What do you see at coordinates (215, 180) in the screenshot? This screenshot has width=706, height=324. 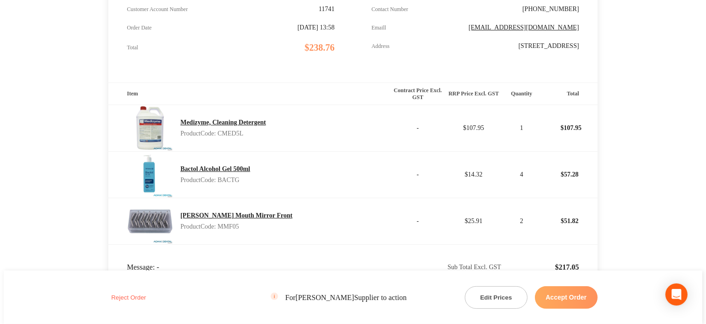 I see `p: Product Code: BACTG` at bounding box center [215, 180].